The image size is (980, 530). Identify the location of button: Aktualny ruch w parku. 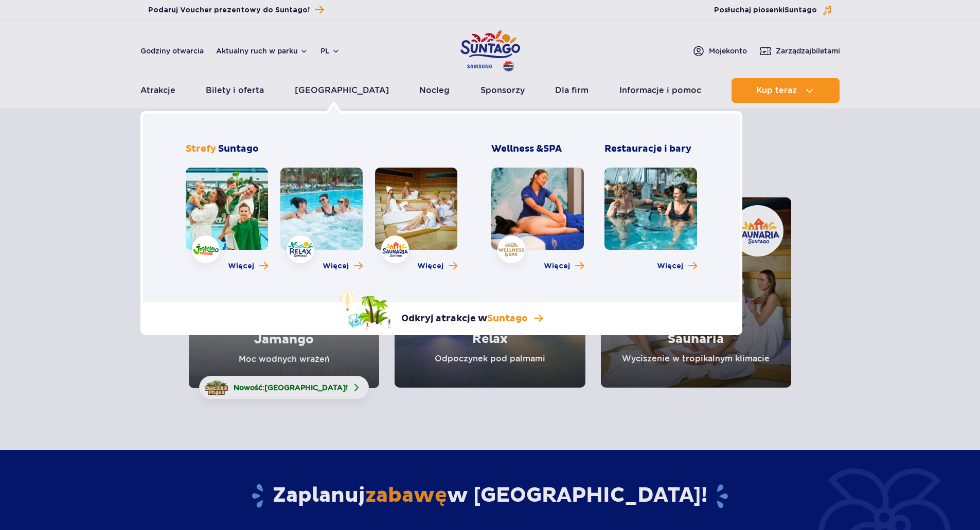
(262, 51).